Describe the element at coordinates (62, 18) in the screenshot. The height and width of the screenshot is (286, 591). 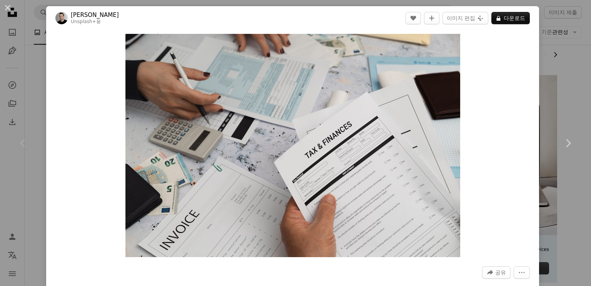
I see `a: Behnam Norouzi의 프로필로 이동` at that location.